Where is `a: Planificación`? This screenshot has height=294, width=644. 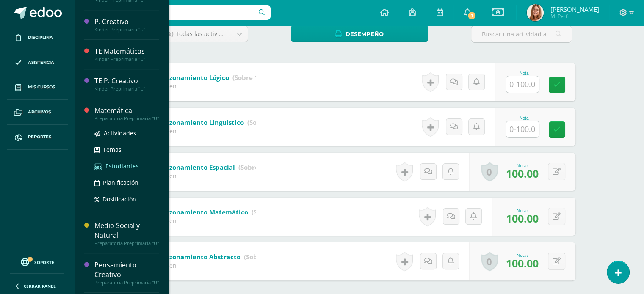 a: Planificación is located at coordinates (127, 182).